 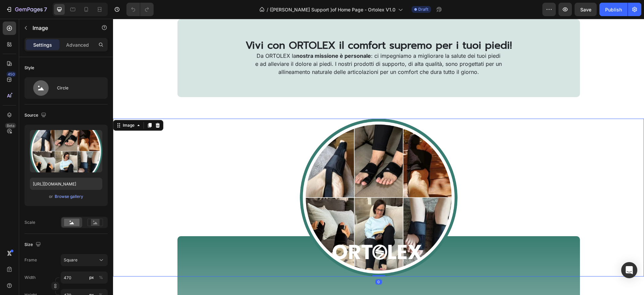 I want to click on button: Publish, so click(x=613, y=9).